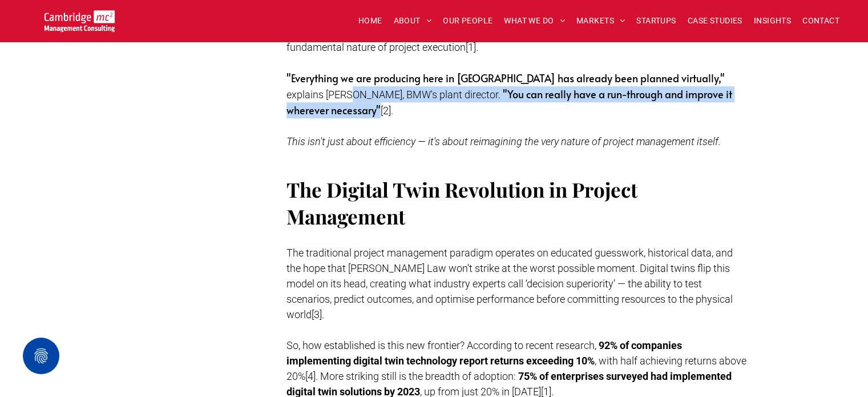  I want to click on a: INSIGHTS, so click(773, 21).